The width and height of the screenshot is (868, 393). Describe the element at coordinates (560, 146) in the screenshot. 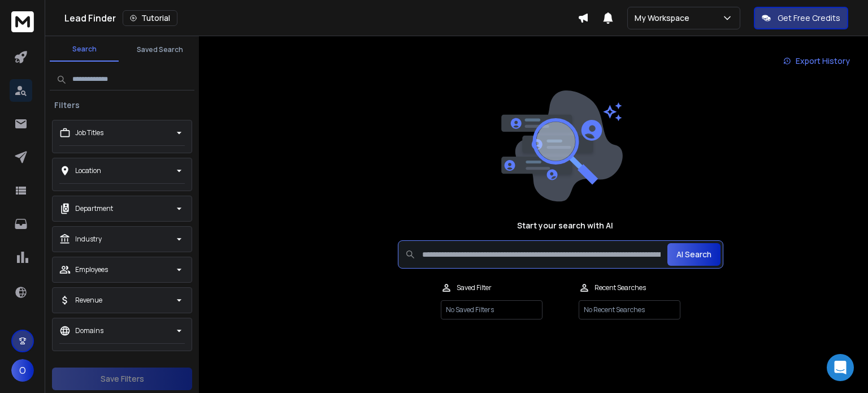

I see `img: image` at that location.